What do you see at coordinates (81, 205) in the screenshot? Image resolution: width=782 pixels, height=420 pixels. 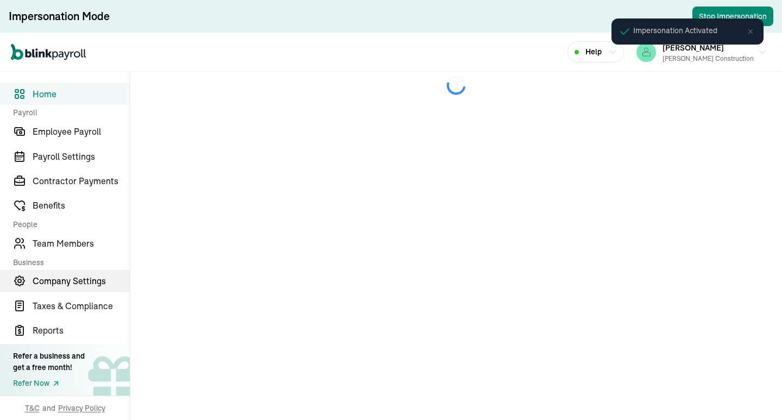 I see `span: Benefits` at bounding box center [81, 205].